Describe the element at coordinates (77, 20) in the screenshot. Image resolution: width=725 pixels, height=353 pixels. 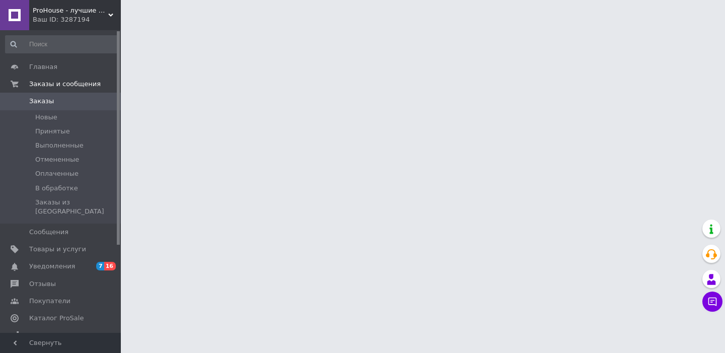
I see `div: Ваш ID: 3287194` at that location.